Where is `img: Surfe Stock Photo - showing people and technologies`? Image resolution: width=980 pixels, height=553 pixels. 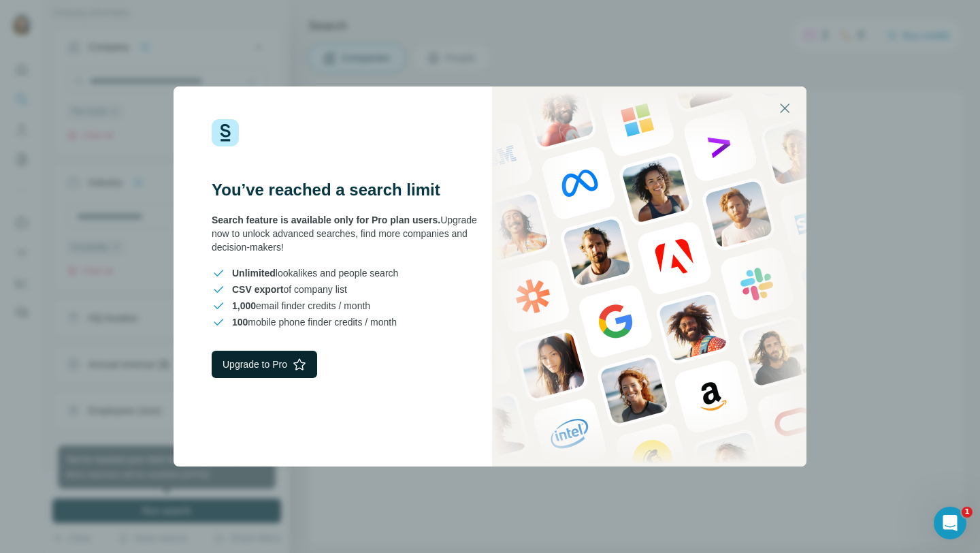
img: Surfe Stock Photo - showing people and technologies is located at coordinates (649, 276).